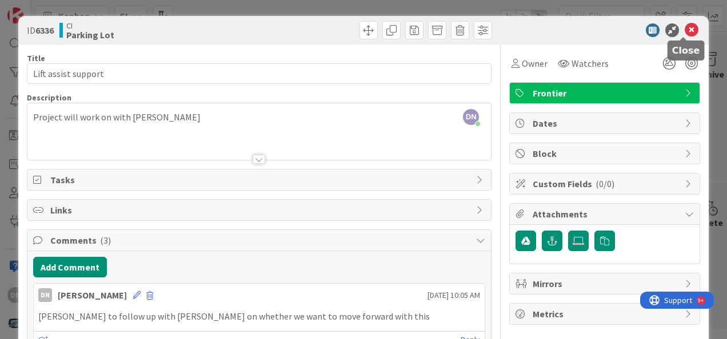 This screenshot has height=339, width=727. Describe the element at coordinates (606, 154) in the screenshot. I see `span: Block` at that location.